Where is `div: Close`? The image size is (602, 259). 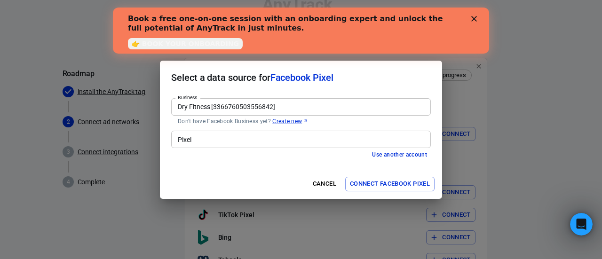 div: Close is located at coordinates (363, 11).